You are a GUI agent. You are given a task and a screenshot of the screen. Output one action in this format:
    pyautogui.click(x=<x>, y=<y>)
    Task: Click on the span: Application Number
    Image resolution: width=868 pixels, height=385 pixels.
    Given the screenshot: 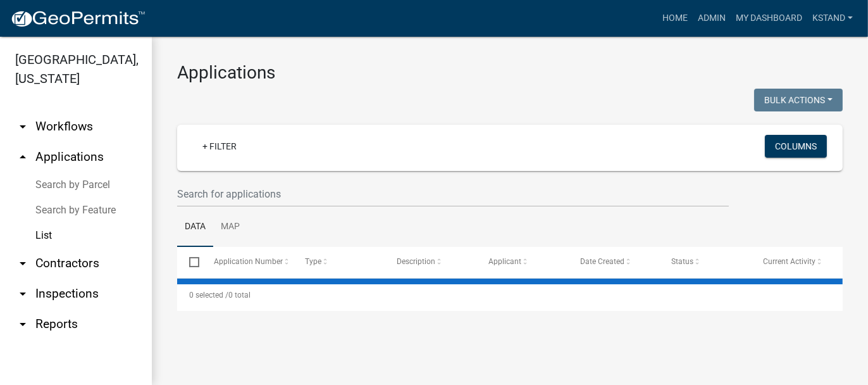 What is the action you would take?
    pyautogui.click(x=248, y=262)
    